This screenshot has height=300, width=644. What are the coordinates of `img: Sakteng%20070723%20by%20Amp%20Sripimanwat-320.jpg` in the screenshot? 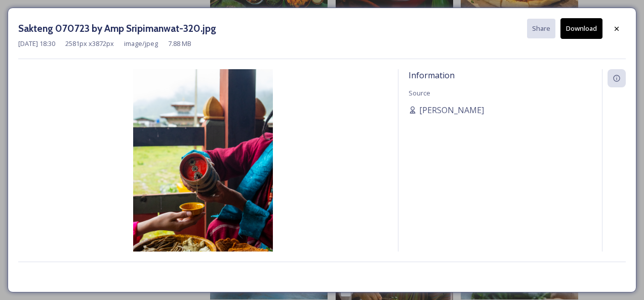 It's located at (203, 174).